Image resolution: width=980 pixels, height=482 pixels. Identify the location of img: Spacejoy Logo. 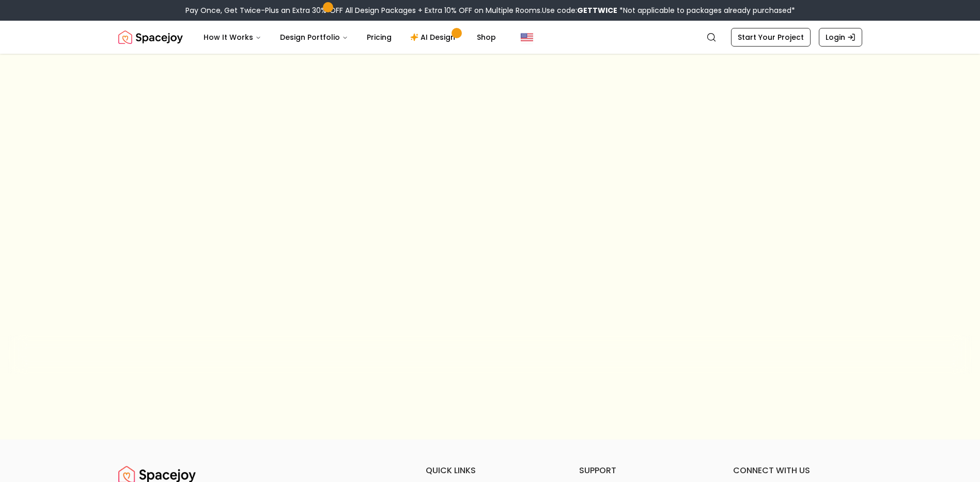
(150, 37).